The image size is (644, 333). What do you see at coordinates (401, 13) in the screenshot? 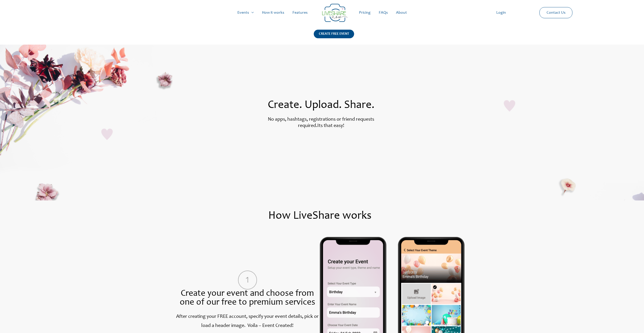
I see `a: About` at bounding box center [401, 13].